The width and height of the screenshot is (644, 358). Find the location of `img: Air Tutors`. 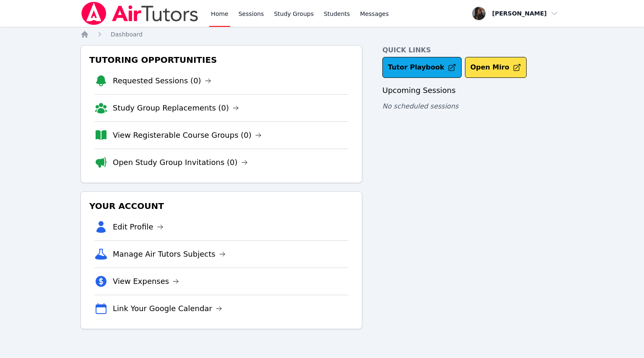

img: Air Tutors is located at coordinates (140, 13).